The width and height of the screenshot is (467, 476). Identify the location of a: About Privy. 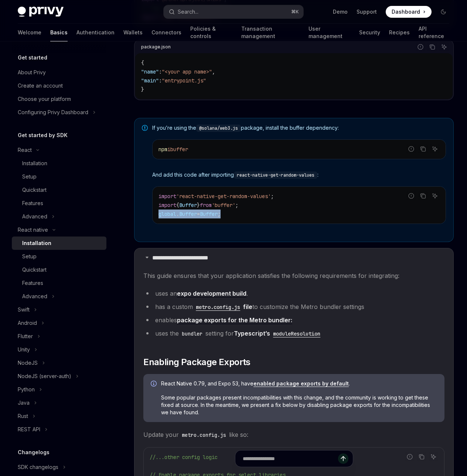
(59, 72).